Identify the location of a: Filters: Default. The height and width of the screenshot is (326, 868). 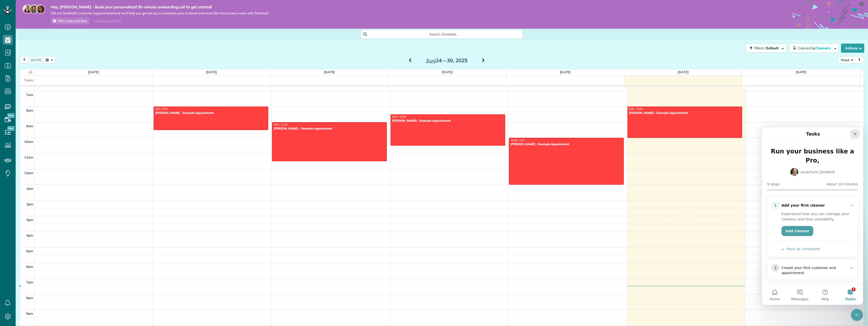
(765, 48).